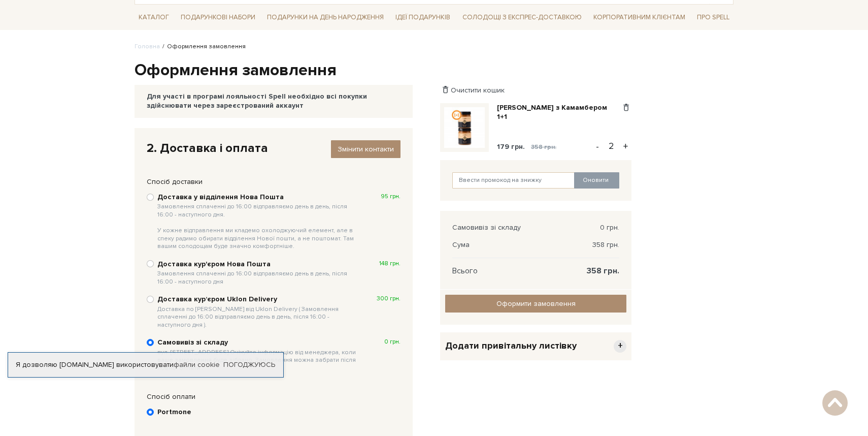  Describe the element at coordinates (273, 101) in the screenshot. I see `div: Для участі в програмі лояльності Spell необхідно всі покупки здійснювати через зареєстрований акк...` at that location.